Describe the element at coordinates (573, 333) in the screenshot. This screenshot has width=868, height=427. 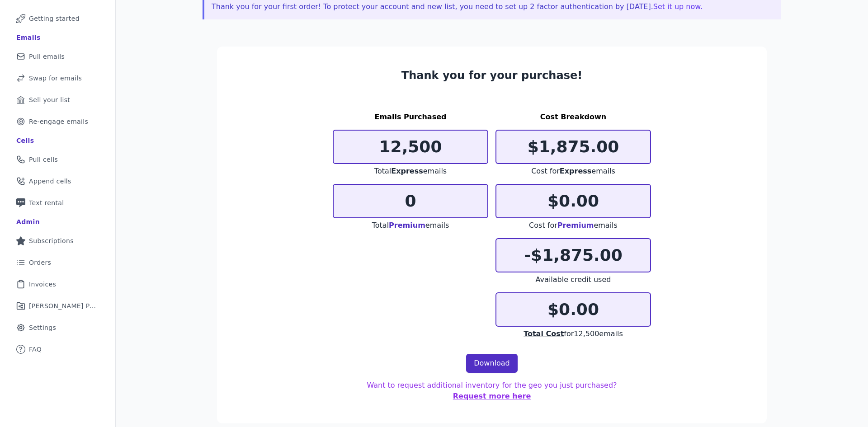
I see `span: for 12,500 emails` at that location.